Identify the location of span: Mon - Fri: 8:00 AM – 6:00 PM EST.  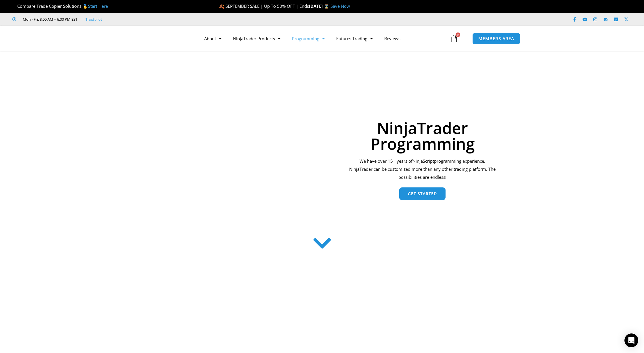
(49, 19).